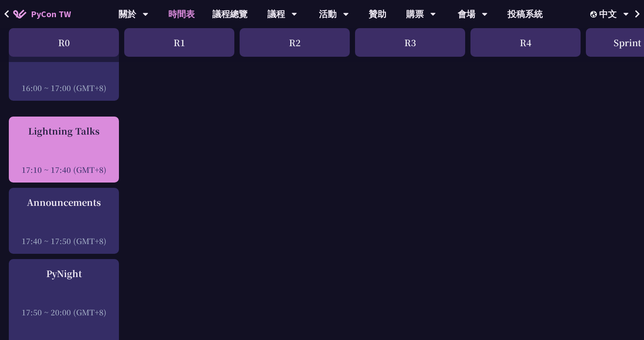 The image size is (644, 340). What do you see at coordinates (64, 274) in the screenshot?
I see `div: PyNight` at bounding box center [64, 274].